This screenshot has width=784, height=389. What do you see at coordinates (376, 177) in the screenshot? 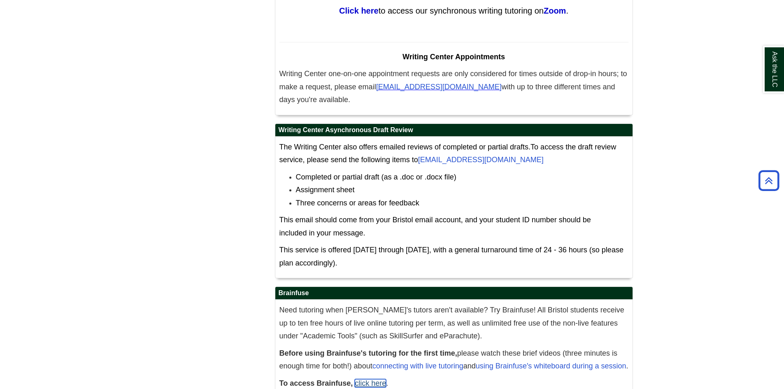
I see `span: Completed or partial draft (as a .doc or .docx file)` at bounding box center [376, 177].